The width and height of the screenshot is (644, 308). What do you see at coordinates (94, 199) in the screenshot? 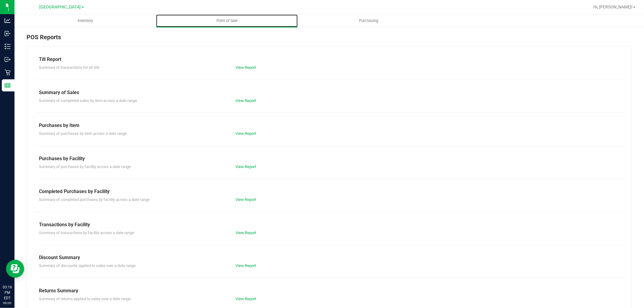
I see `span: Summary of completed purchases by facility across a date range` at bounding box center [94, 199].